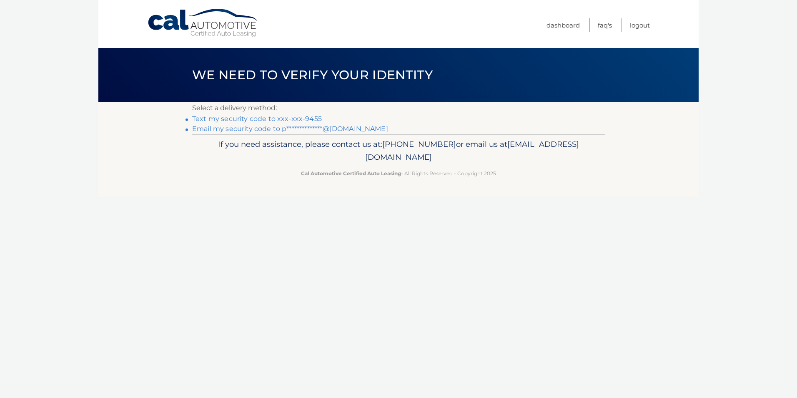 Image resolution: width=797 pixels, height=398 pixels. Describe the element at coordinates (351, 173) in the screenshot. I see `strong: Cal Automotive Certified Auto Leasing` at that location.